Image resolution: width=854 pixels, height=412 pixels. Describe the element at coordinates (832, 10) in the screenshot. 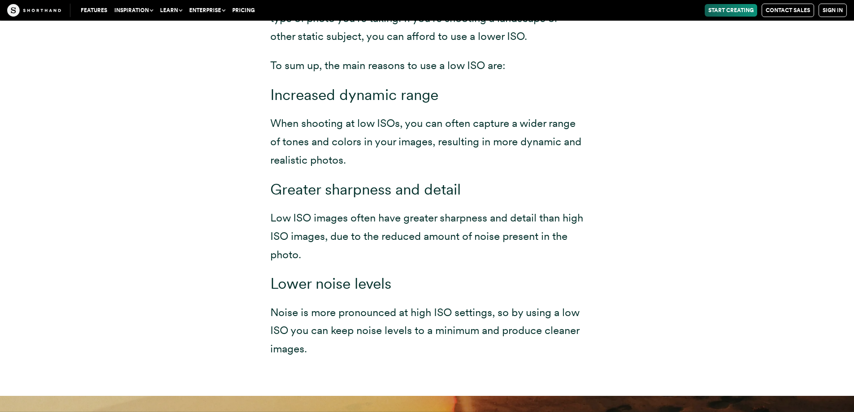

I see `a: Sign in` at that location.